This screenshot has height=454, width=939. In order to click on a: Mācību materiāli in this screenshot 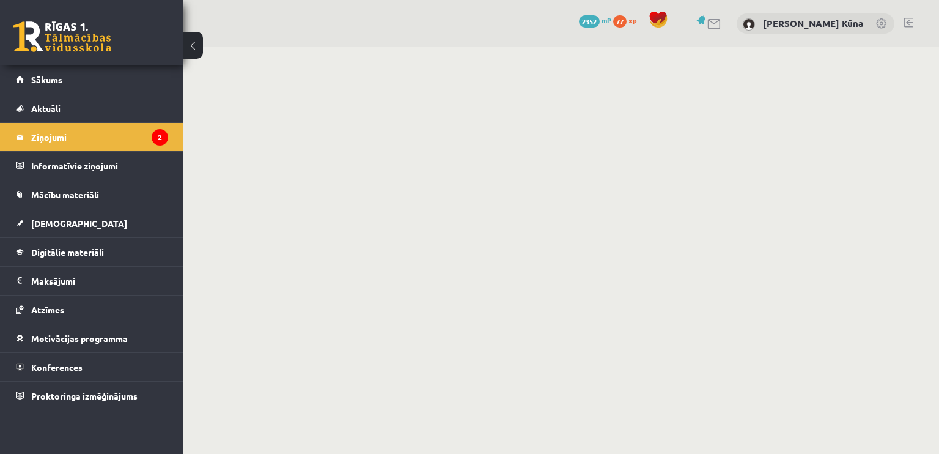, I will do `click(92, 194)`.